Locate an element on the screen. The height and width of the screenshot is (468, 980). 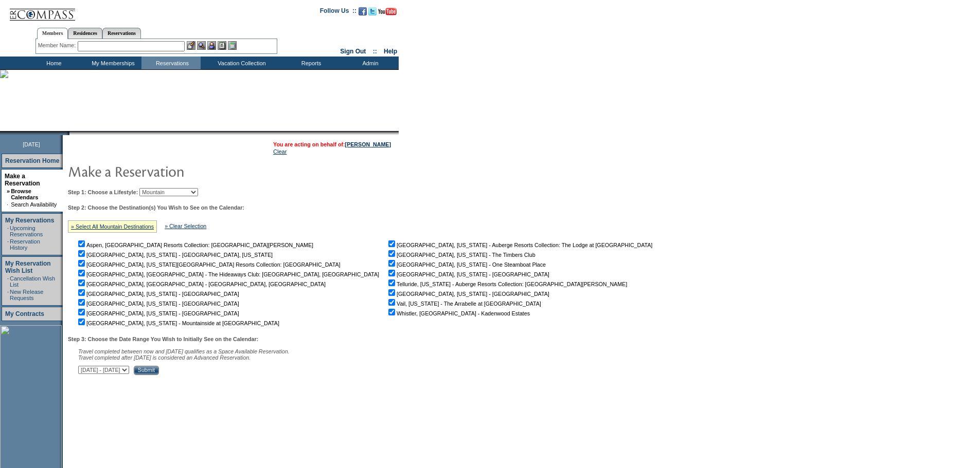
a: New Release Requests is located at coordinates (26, 295).